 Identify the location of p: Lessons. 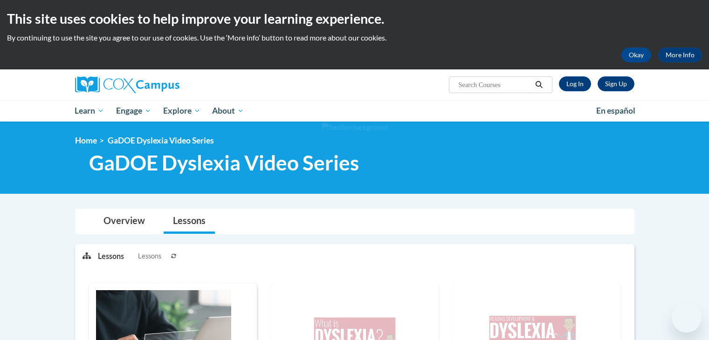
(111, 256).